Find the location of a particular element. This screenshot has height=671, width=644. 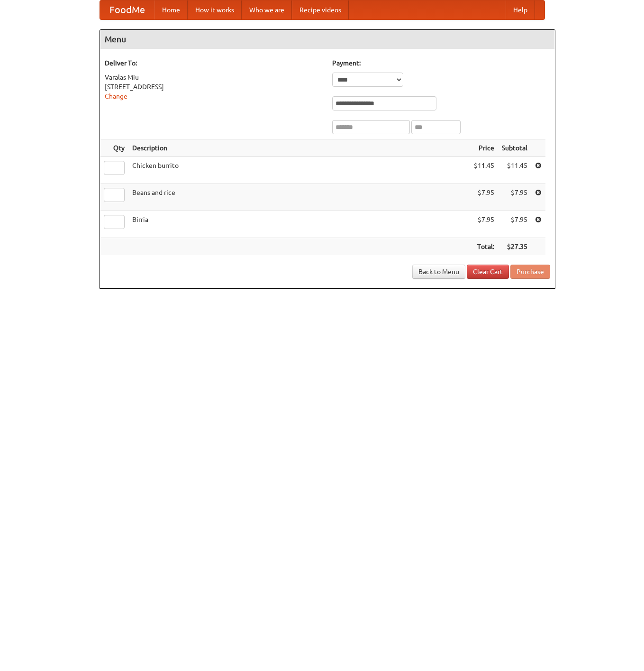

th: Description is located at coordinates (299, 148).